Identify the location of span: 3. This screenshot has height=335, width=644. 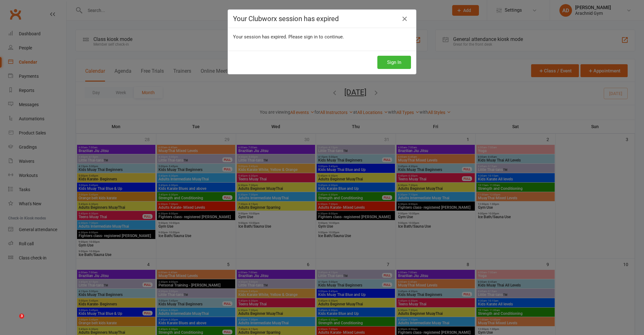
(22, 316).